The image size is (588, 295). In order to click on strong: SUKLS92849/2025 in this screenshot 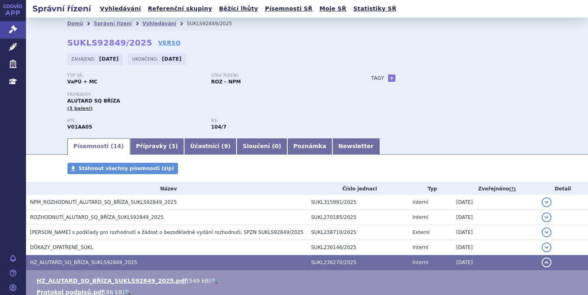, I will do `click(110, 43)`.